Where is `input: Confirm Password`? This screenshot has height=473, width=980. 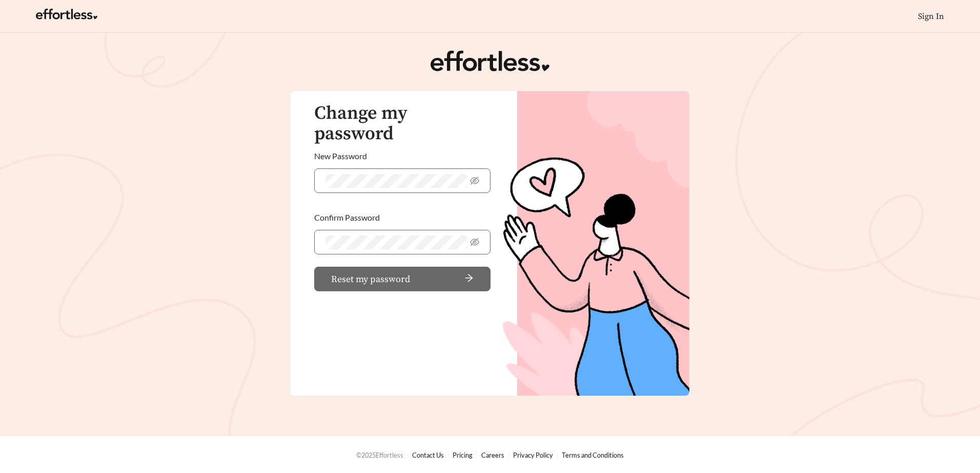
input: Confirm Password is located at coordinates (396, 242).